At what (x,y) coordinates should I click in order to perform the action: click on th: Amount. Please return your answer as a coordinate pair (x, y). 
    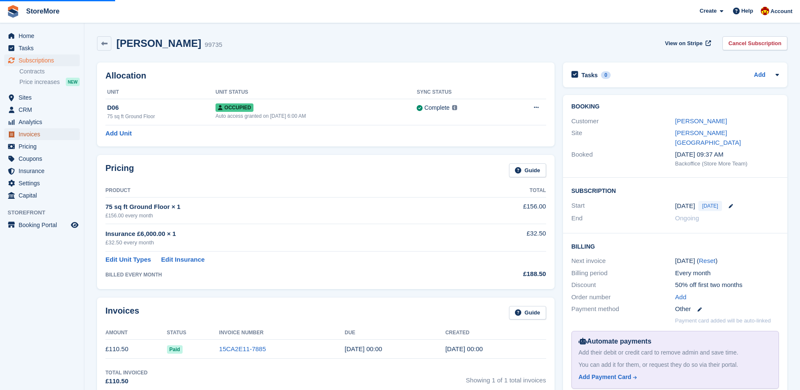
    Looking at the image, I should click on (136, 333).